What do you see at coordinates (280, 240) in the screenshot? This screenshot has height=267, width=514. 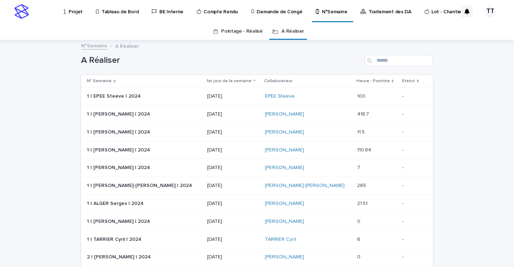 I see `a: TARRIER Cyril` at bounding box center [280, 240].